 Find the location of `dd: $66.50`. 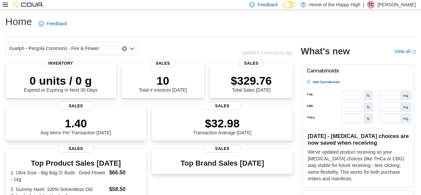

dd: $66.50 is located at coordinates (125, 172).